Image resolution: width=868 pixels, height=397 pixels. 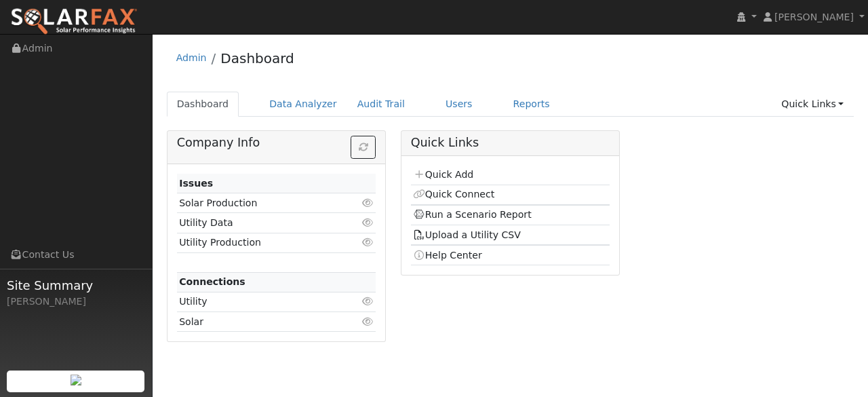 What do you see at coordinates (532, 104) in the screenshot?
I see `a: Reports` at bounding box center [532, 104].